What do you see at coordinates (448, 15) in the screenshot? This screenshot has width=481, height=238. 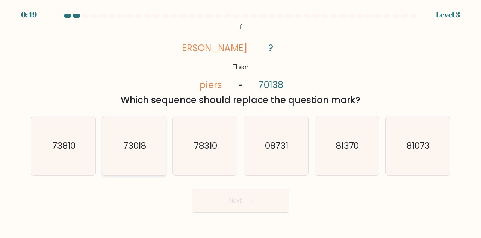 I see `div: Level 3` at bounding box center [448, 15].